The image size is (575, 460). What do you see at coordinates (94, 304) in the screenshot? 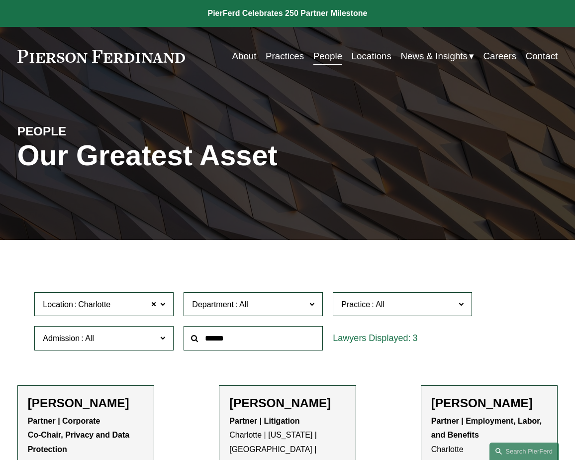
I see `span: Charlotte` at bounding box center [94, 304].